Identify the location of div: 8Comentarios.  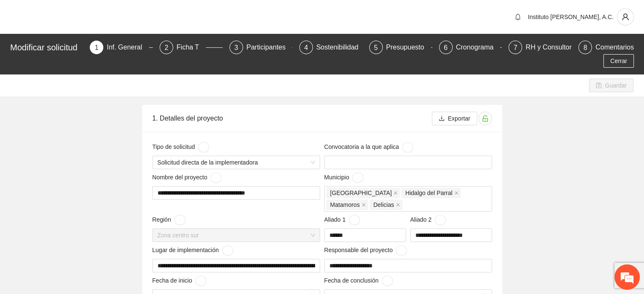
(606, 47).